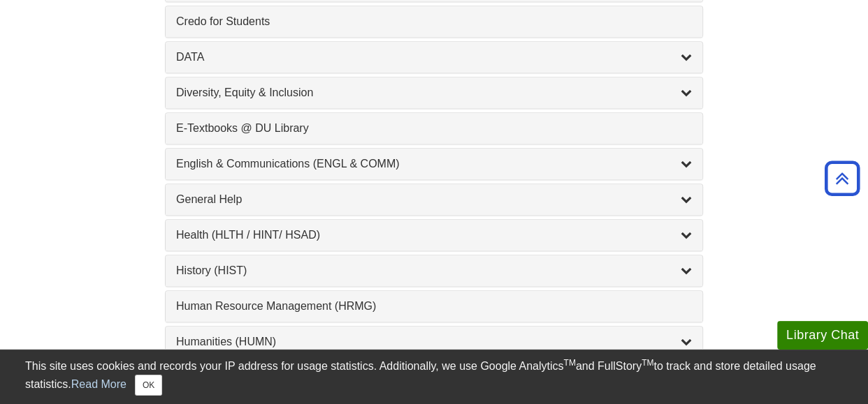  I want to click on div: Credo for Students, so click(434, 21).